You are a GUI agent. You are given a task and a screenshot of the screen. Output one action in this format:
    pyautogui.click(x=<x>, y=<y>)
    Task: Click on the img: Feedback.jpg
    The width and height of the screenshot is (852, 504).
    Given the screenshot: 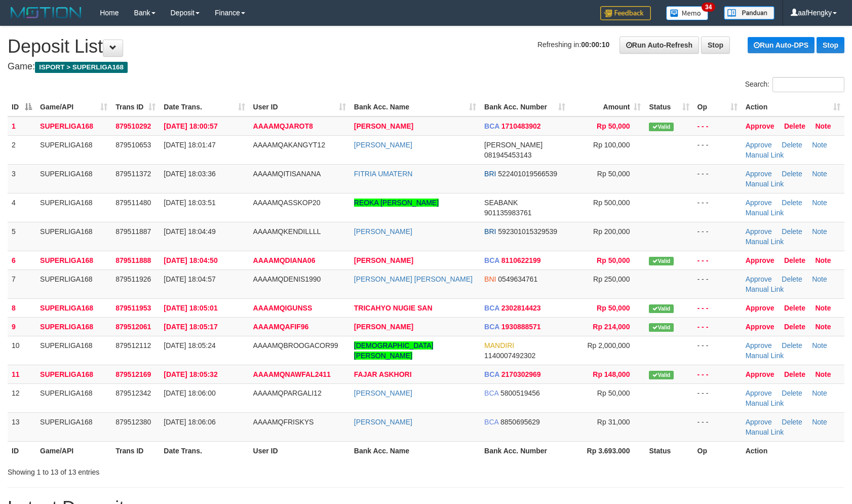 What is the action you would take?
    pyautogui.click(x=626, y=13)
    